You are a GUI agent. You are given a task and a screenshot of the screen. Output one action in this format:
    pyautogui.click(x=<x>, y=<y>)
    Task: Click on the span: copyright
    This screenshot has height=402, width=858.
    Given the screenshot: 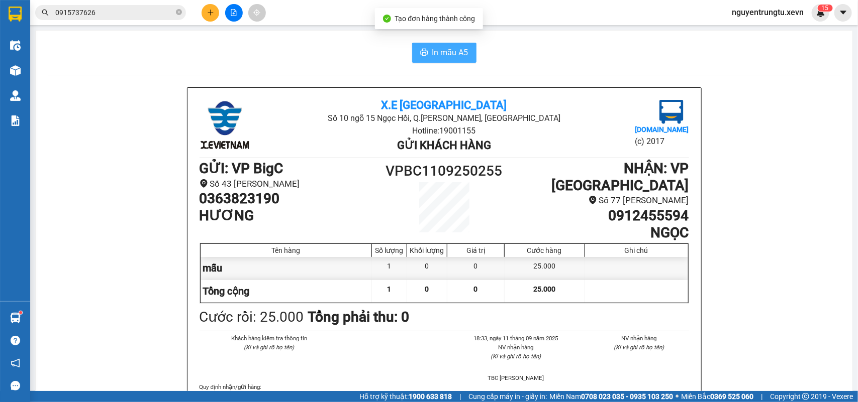 What is the action you would take?
    pyautogui.click(x=805, y=397)
    